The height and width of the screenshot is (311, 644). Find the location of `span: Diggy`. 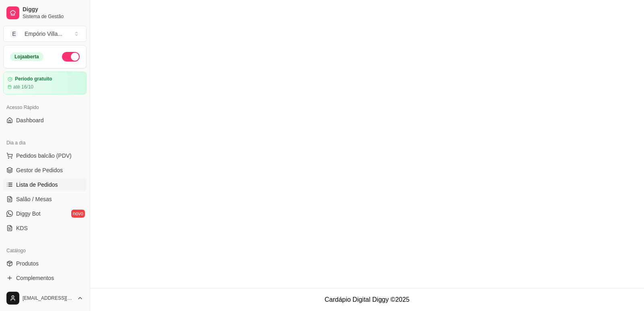

span: Diggy is located at coordinates (53, 10).